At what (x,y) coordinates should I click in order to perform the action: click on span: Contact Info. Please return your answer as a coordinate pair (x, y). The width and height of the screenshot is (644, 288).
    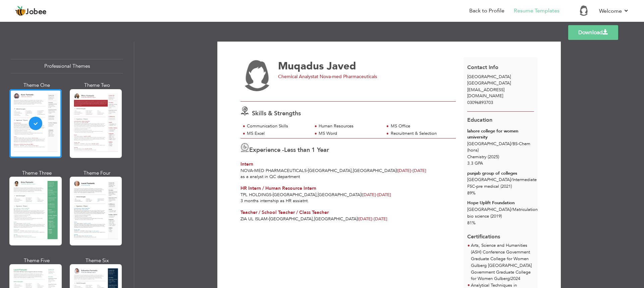
    Looking at the image, I should click on (483, 67).